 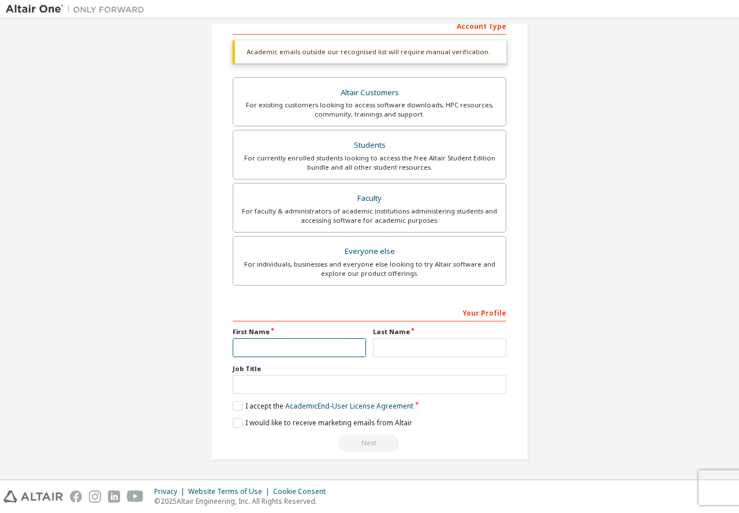 What do you see at coordinates (302, 492) in the screenshot?
I see `div: Cookie Consent` at bounding box center [302, 492].